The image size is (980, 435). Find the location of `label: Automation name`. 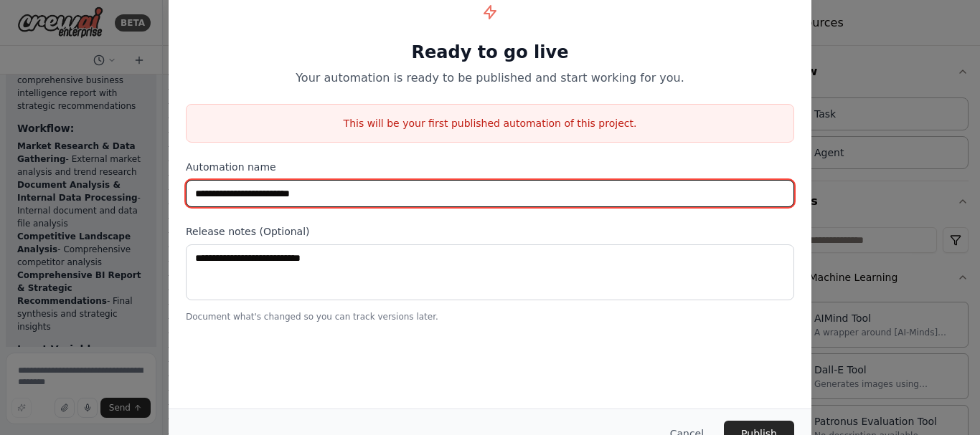

label: Automation name is located at coordinates (490, 167).